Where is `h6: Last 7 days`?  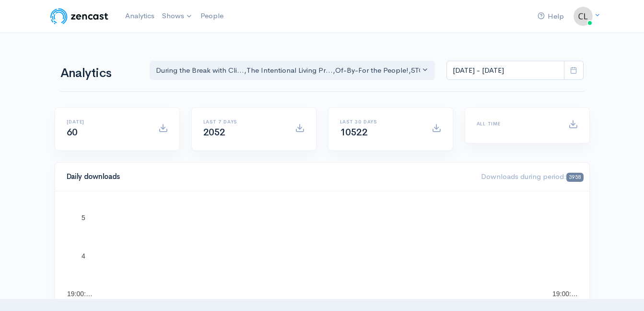
h6: Last 7 days is located at coordinates (243, 122).